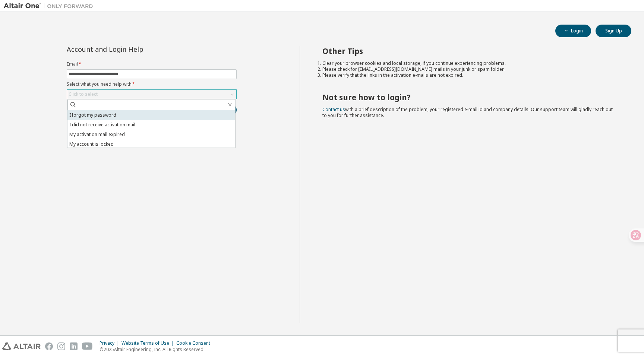 The height and width of the screenshot is (357, 644). What do you see at coordinates (49, 347) in the screenshot?
I see `img: facebook.svg` at bounding box center [49, 347].